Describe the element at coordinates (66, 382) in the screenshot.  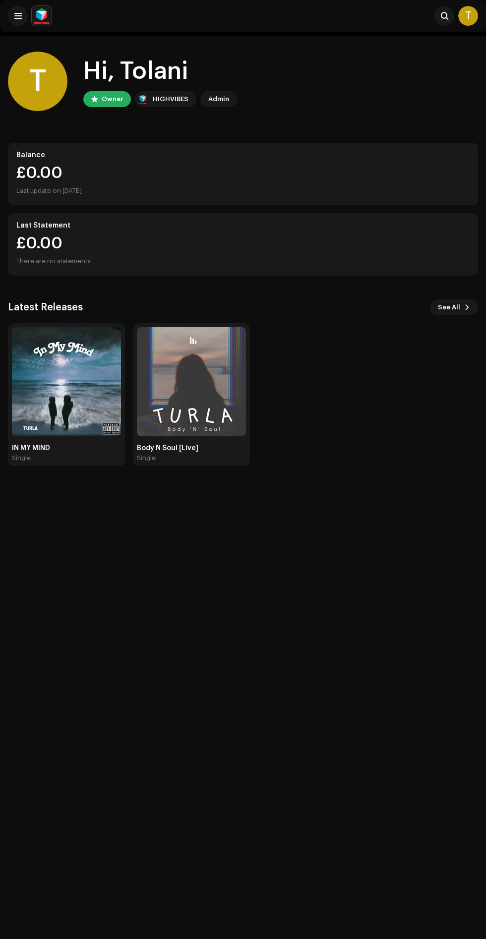
I see `img: a0183e91-efd3-4862-8b48-89f75da0dbc7` at that location.